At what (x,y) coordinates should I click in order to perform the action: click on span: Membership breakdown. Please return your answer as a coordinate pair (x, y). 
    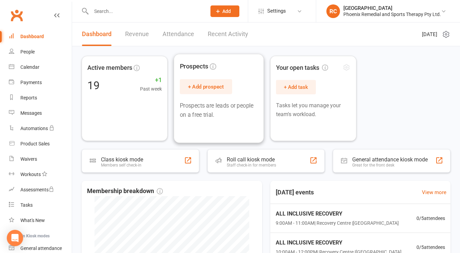
    Looking at the image, I should click on (125, 191).